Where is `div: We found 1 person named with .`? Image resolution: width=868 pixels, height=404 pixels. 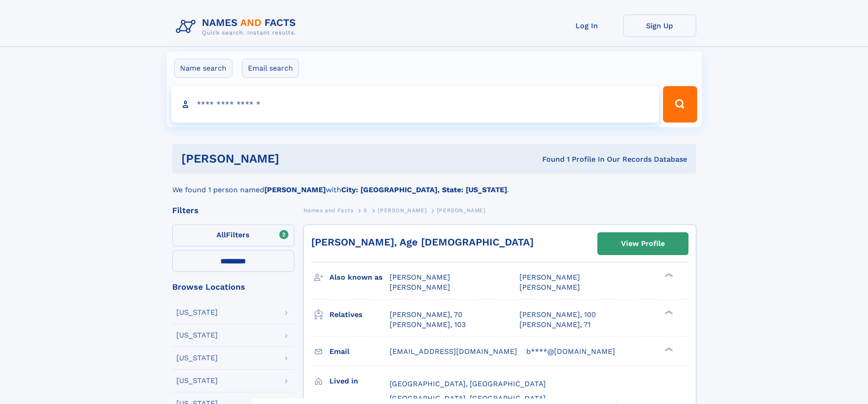
div: We found 1 person named with . is located at coordinates (434, 185).